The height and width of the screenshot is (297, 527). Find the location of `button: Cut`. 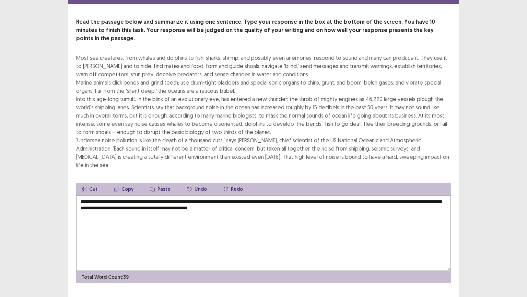

button: Cut is located at coordinates (90, 189).